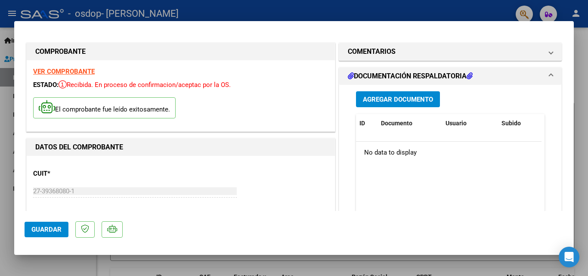 This screenshot has width=588, height=276. I want to click on button: Agregar Documento, so click(398, 99).